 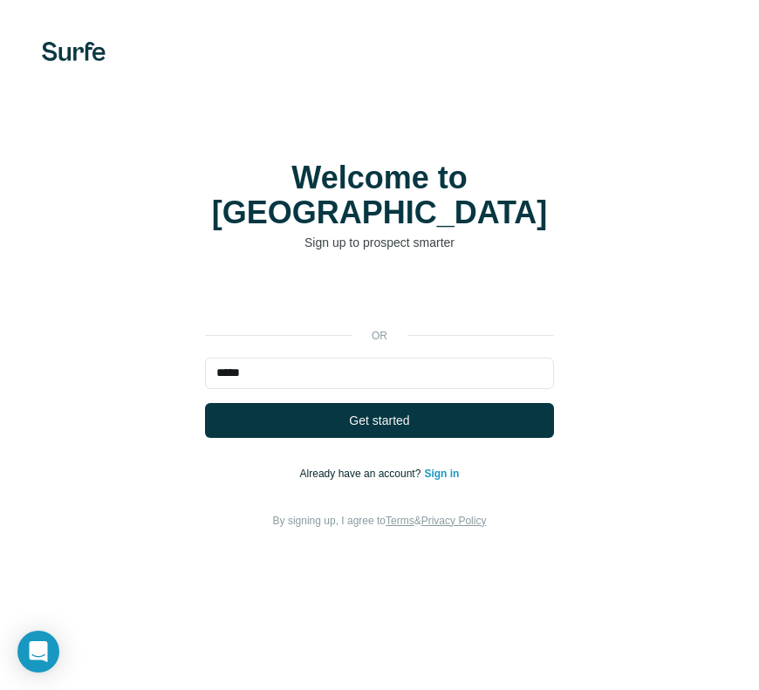 What do you see at coordinates (454, 521) in the screenshot?
I see `a: Privacy Policy` at bounding box center [454, 521].